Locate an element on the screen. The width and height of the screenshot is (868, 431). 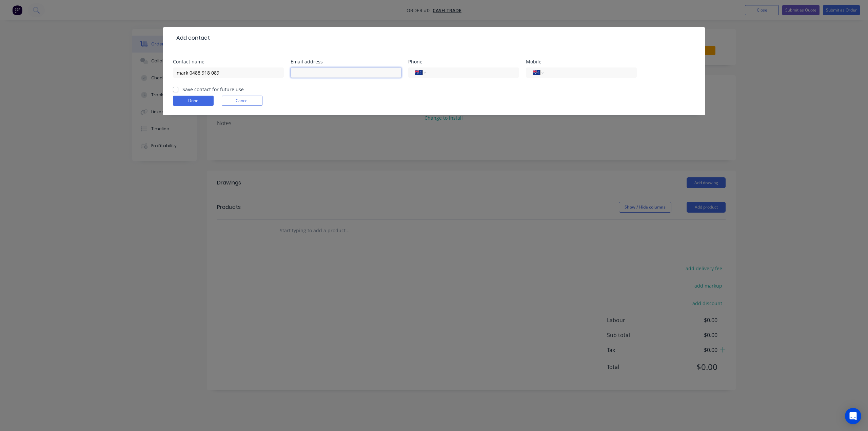
div: Open Intercom Messenger is located at coordinates (853, 416).